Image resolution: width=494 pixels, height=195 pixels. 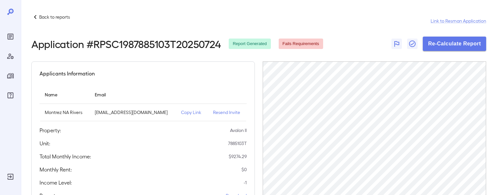 What do you see at coordinates (10, 56) in the screenshot?
I see `div: Manage Users` at bounding box center [10, 56].